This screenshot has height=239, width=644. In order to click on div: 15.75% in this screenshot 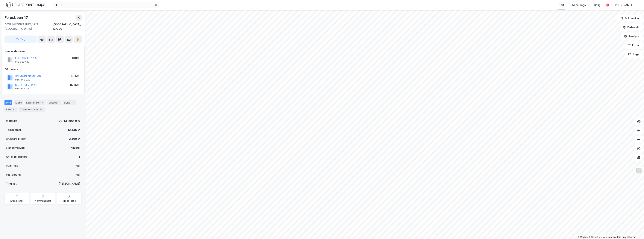, I will do `click(75, 85)`.